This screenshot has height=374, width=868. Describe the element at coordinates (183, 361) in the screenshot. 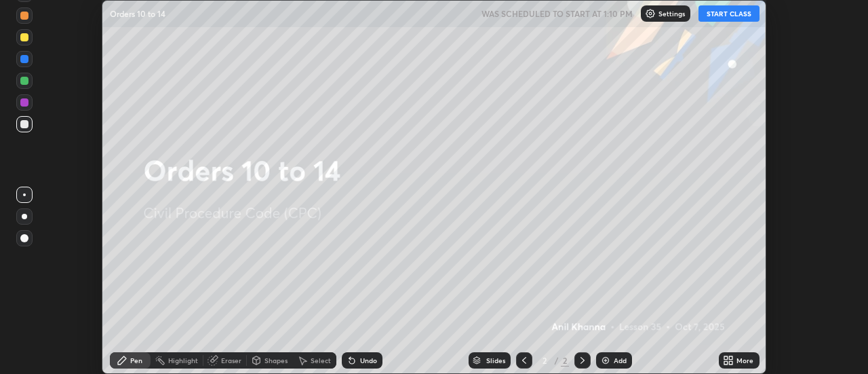

I see `div: Highlight` at that location.